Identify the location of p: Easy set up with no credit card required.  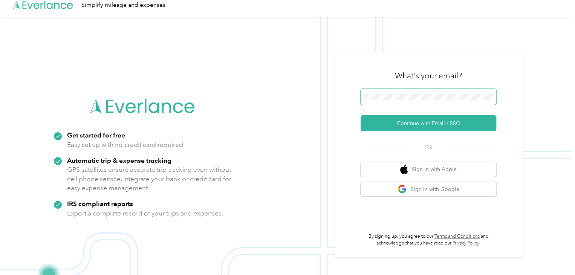
(125, 145).